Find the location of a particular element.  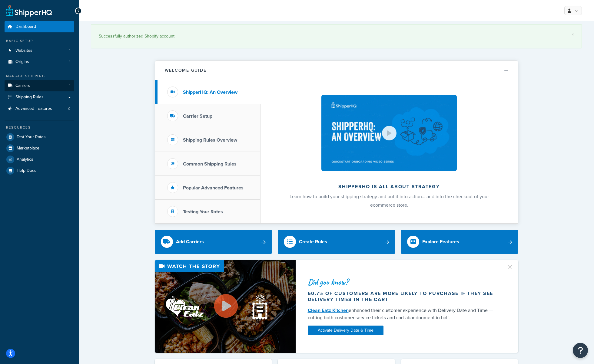

h3: Common Shipping Rules is located at coordinates (210, 164).